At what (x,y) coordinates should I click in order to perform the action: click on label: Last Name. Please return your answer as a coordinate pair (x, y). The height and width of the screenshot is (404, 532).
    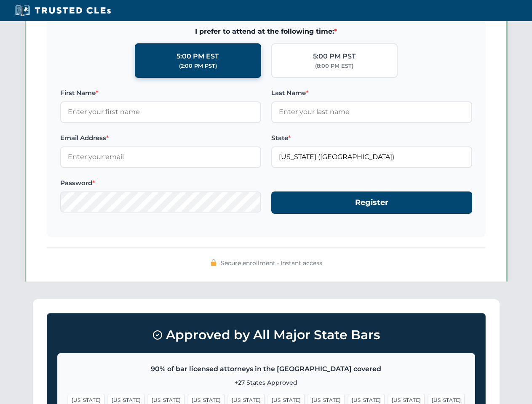
    Looking at the image, I should click on (371, 93).